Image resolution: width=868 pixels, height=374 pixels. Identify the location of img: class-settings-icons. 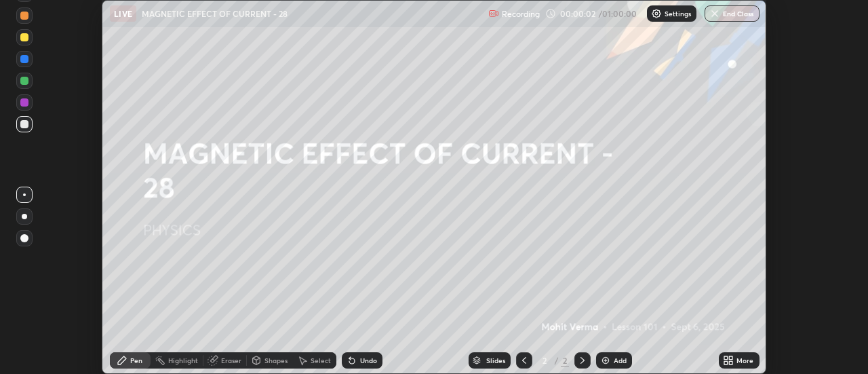
(656, 14).